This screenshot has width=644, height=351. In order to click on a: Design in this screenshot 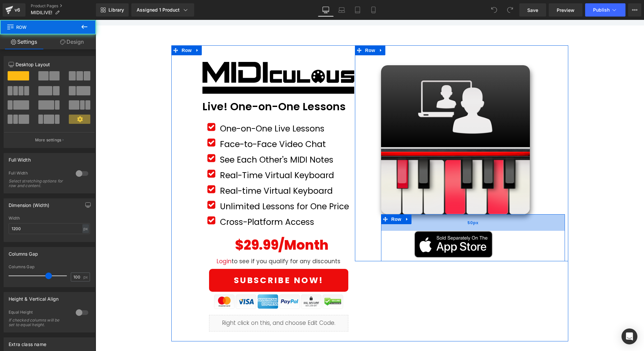, I will do `click(72, 42)`.